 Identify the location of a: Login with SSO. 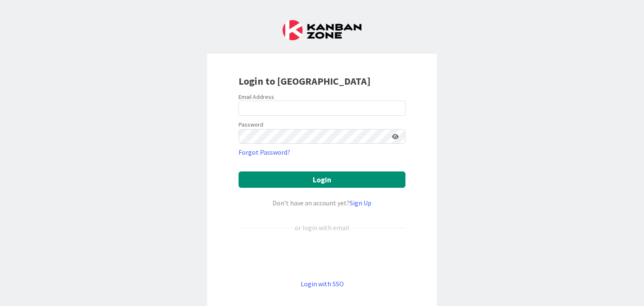
(322, 284).